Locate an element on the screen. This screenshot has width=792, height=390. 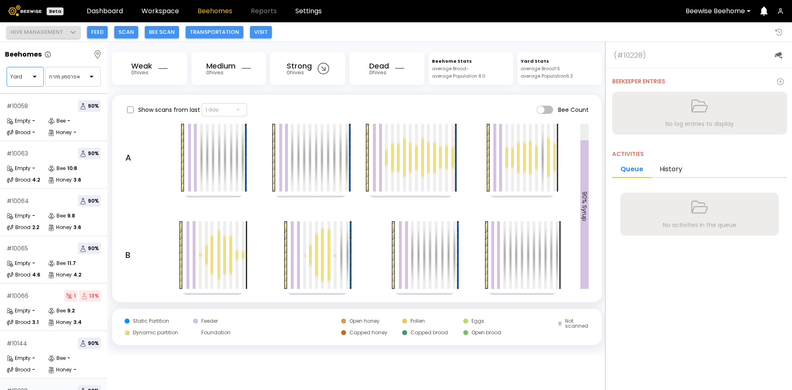
div: Show scans from last is located at coordinates (186, 110).